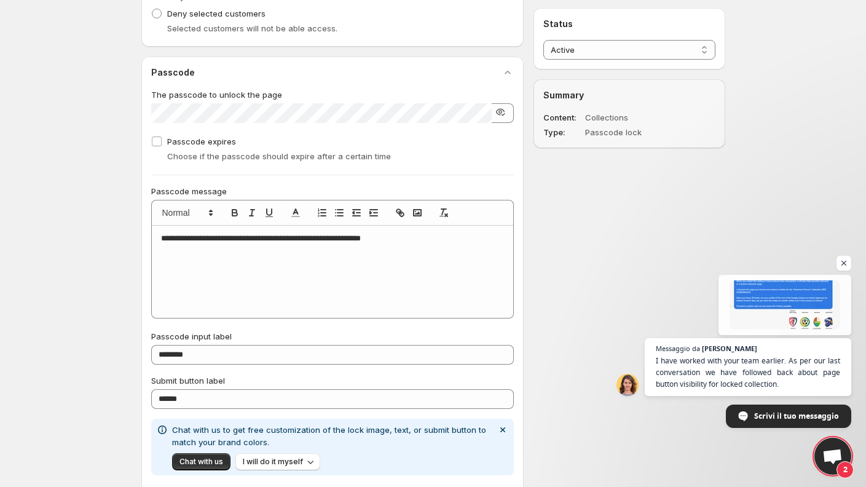  What do you see at coordinates (796, 415) in the screenshot?
I see `span: Scrivi il tuo messaggio` at bounding box center [796, 415].